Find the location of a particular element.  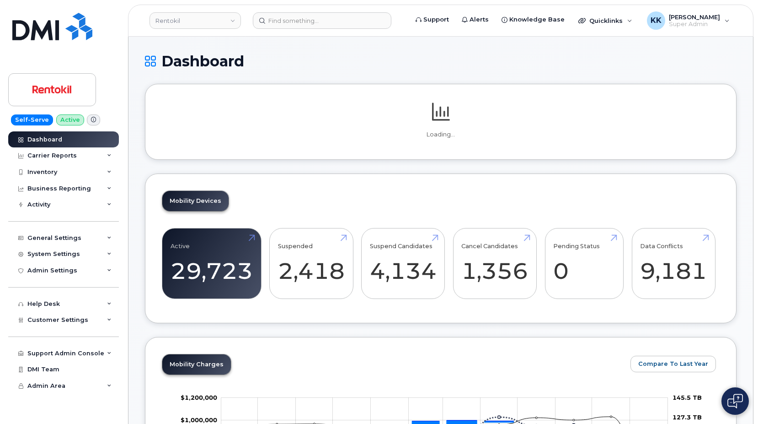

h1: Dashboard is located at coordinates (441, 61).